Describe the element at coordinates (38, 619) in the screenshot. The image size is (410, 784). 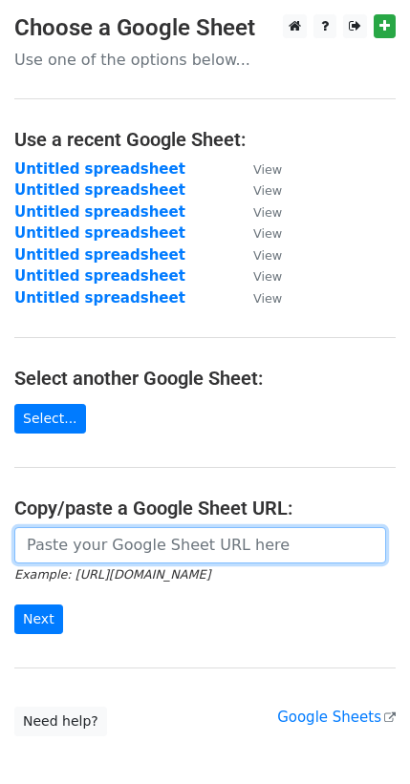
I see `input: Next` at that location.